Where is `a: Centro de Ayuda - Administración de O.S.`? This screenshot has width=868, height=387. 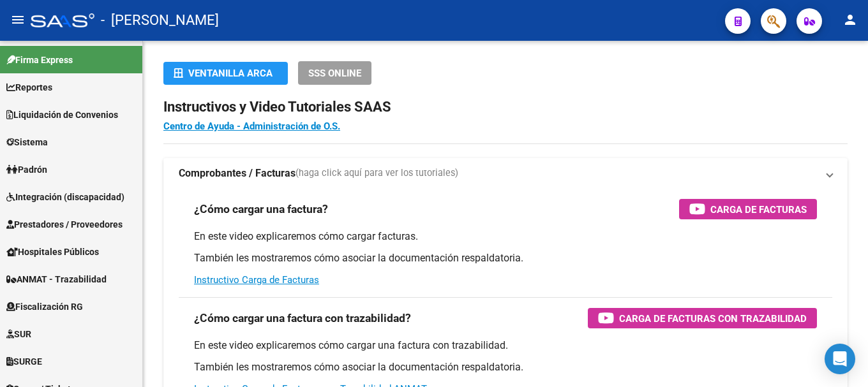 a: Centro de Ayuda - Administración de O.S. is located at coordinates (252, 127).